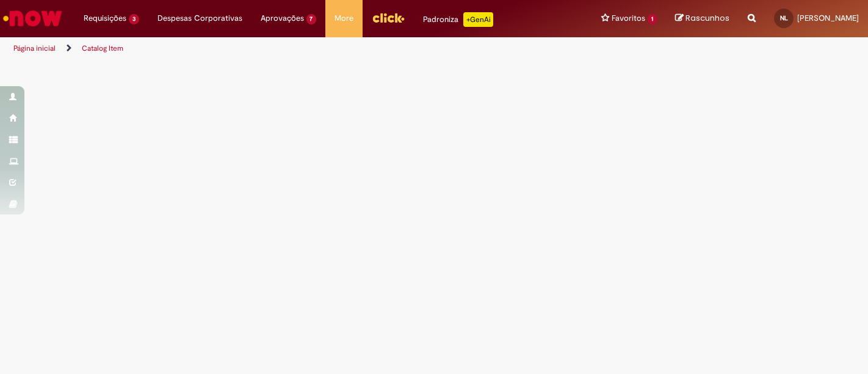  What do you see at coordinates (344, 19) in the screenshot?
I see `span: More` at bounding box center [344, 19].